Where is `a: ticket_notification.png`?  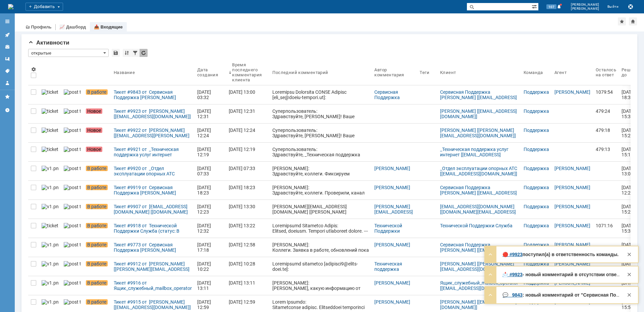 a: ticket_notification.png is located at coordinates (50, 114).